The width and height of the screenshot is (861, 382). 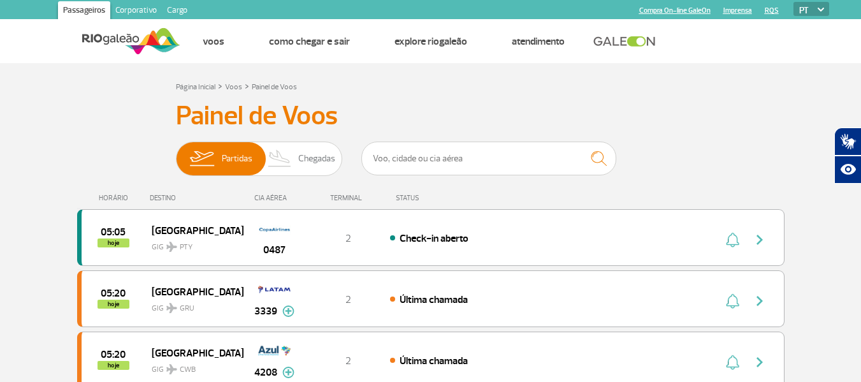 I want to click on span: Chegadas, so click(x=317, y=159).